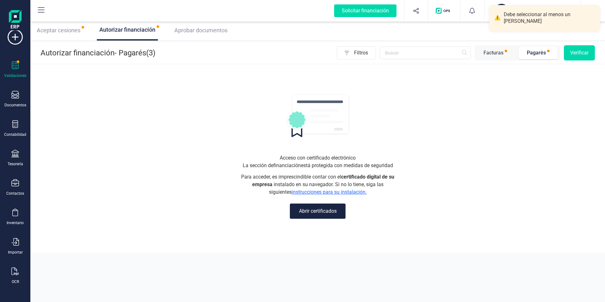 This screenshot has height=302, width=605. What do you see at coordinates (201, 30) in the screenshot?
I see `span: Aprobar documentos` at bounding box center [201, 30].